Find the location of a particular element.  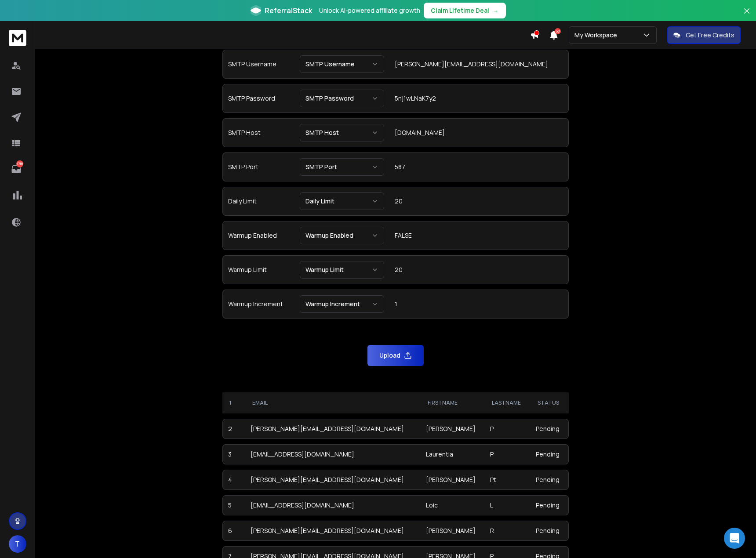

td: 2 is located at coordinates (234, 429).